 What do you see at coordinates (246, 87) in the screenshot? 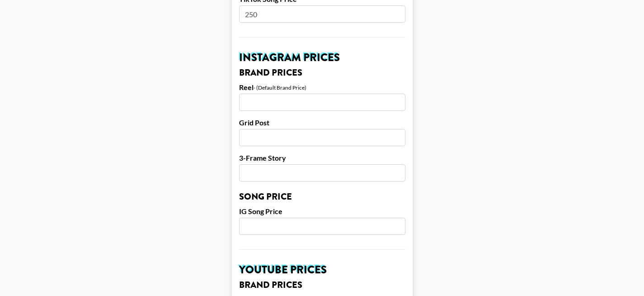
I see `label: Reel` at bounding box center [246, 87].